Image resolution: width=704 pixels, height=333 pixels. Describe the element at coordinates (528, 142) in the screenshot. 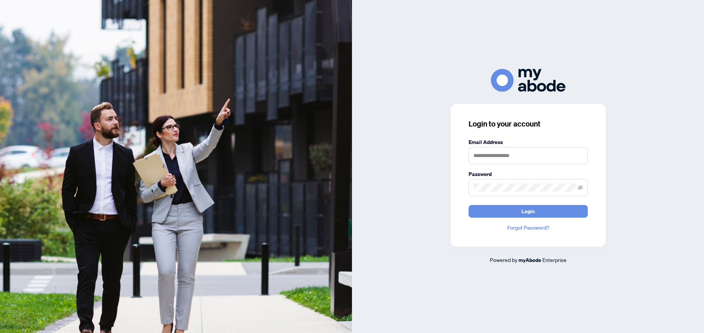

I see `label: Email Address` at that location.